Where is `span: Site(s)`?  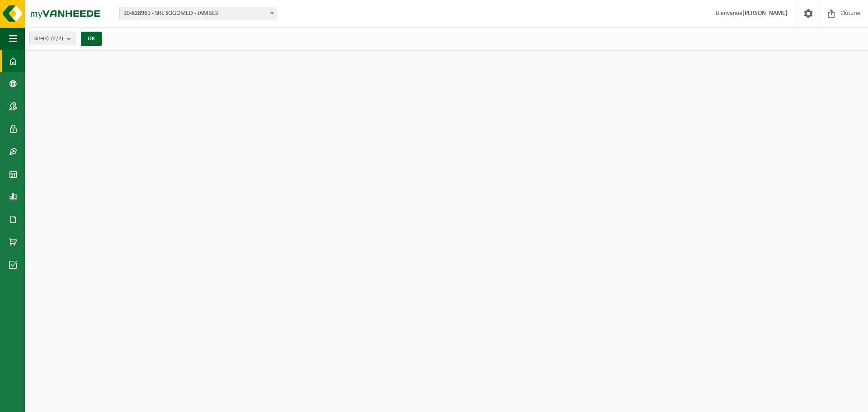
span: Site(s) is located at coordinates (49, 39).